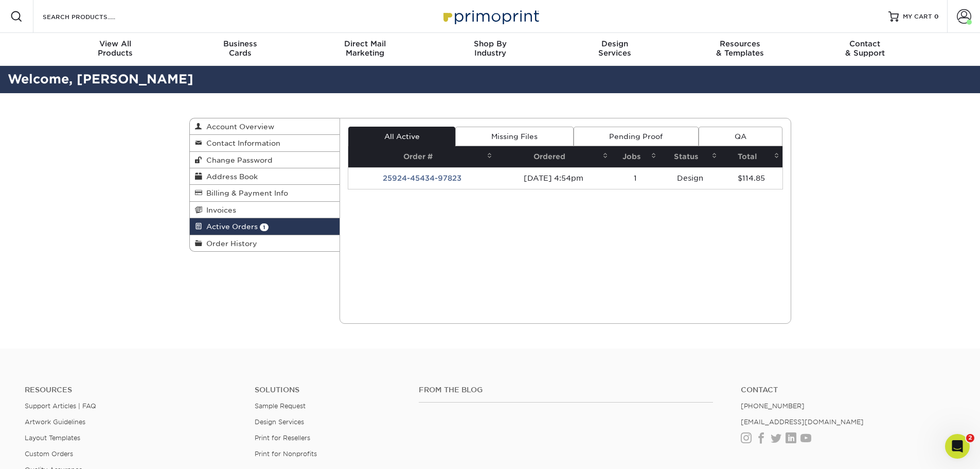 The height and width of the screenshot is (469, 980). What do you see at coordinates (635, 137) in the screenshot?
I see `a: Pending Proof` at bounding box center [635, 137].